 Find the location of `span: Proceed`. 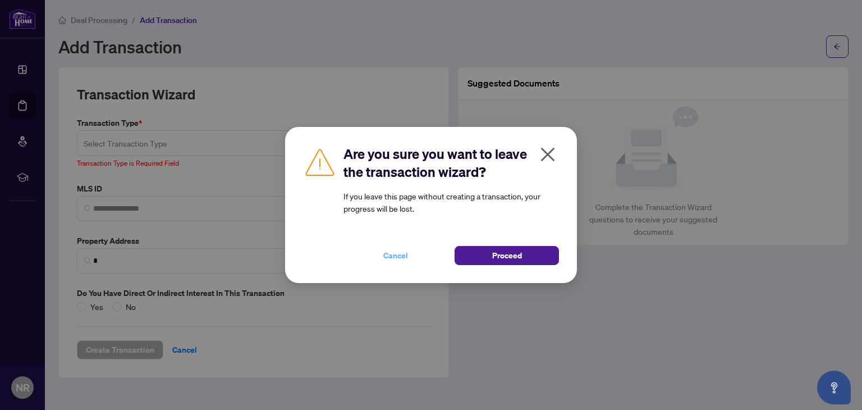

span: Proceed is located at coordinates (507, 255).